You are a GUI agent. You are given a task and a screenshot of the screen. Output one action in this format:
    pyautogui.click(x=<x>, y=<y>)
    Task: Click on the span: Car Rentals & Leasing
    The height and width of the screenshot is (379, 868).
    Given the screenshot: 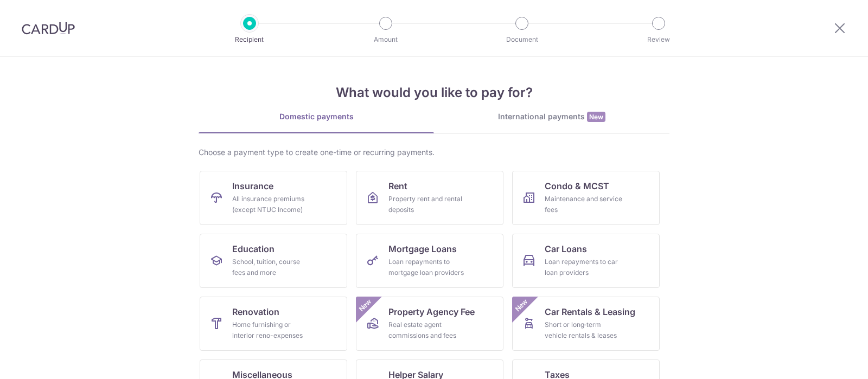 What is the action you would take?
    pyautogui.click(x=590, y=311)
    